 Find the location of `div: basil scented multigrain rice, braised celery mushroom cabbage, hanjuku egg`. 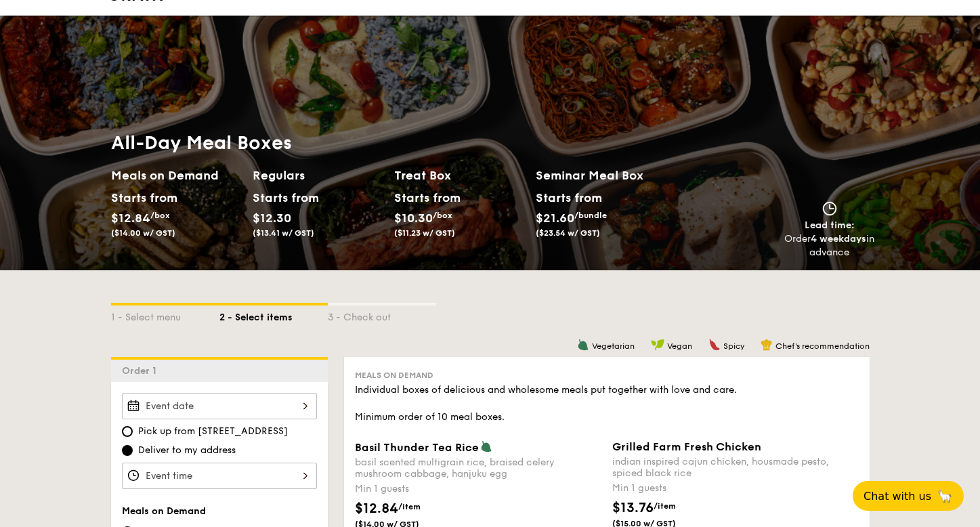

div: basil scented multigrain rice, braised celery mushroom cabbage, hanjuku egg is located at coordinates (478, 469).